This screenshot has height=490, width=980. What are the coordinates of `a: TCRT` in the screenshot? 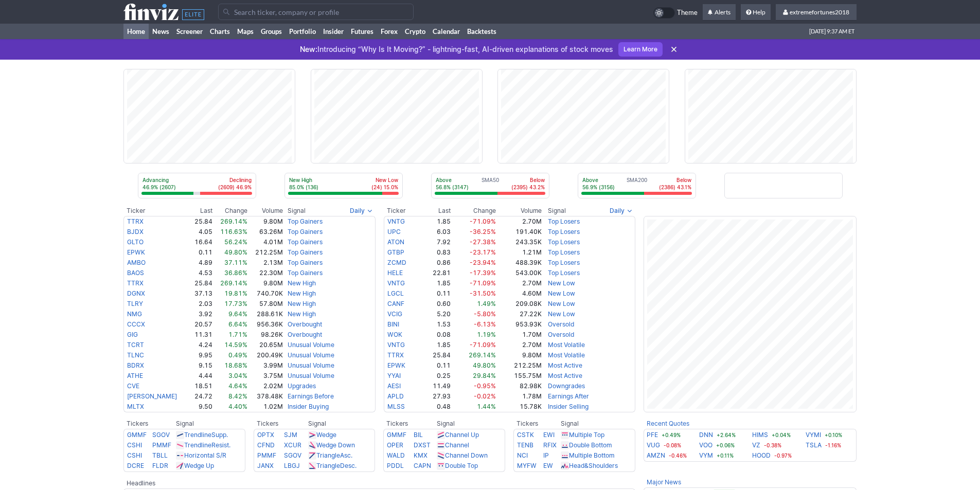 It's located at (135, 345).